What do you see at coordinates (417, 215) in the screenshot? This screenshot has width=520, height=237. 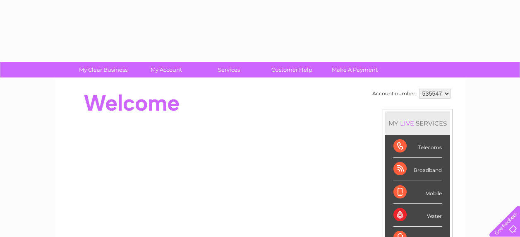 I see `div: Water` at bounding box center [417, 215].